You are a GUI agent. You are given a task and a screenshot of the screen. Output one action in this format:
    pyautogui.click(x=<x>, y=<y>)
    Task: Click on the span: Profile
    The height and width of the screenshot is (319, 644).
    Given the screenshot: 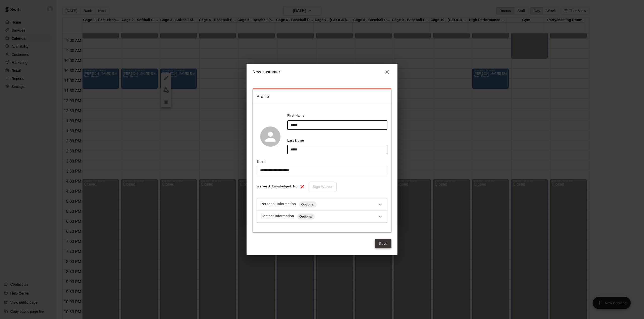 What is the action you would take?
    pyautogui.click(x=322, y=97)
    